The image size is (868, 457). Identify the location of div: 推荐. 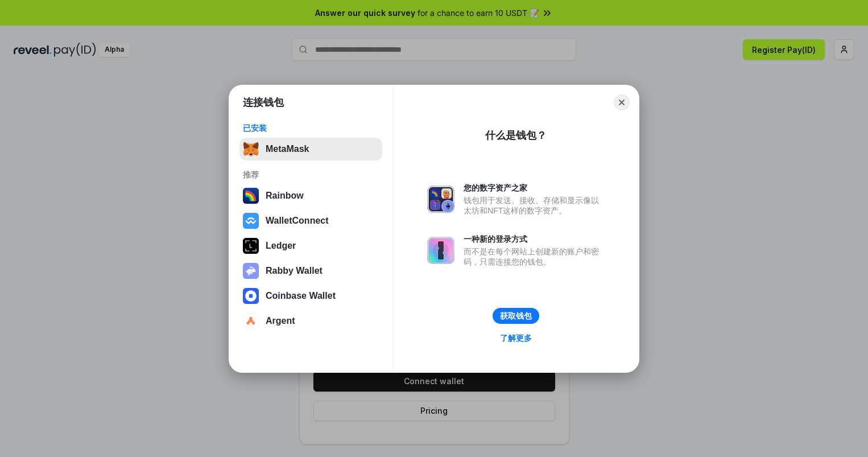
(310, 175).